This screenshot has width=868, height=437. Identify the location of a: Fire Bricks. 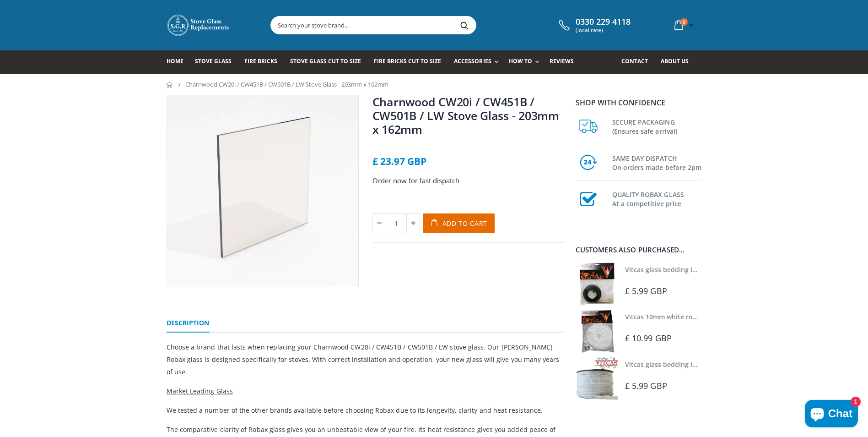
(264, 62).